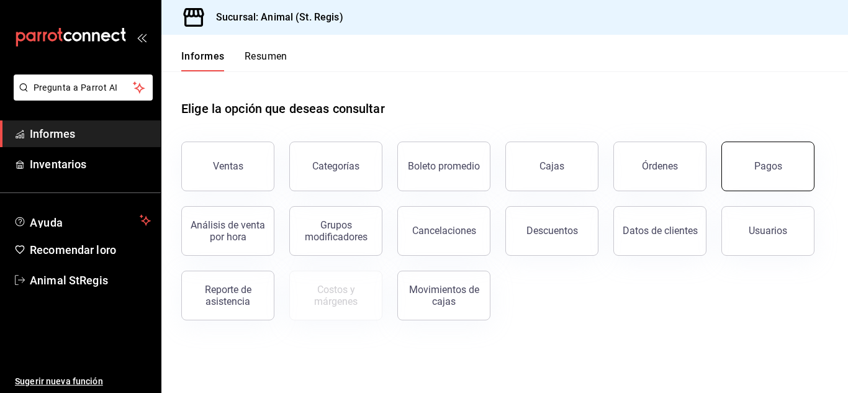 This screenshot has width=848, height=393. What do you see at coordinates (83, 88) in the screenshot?
I see `button: Pregunta a Parrot AI` at bounding box center [83, 88].